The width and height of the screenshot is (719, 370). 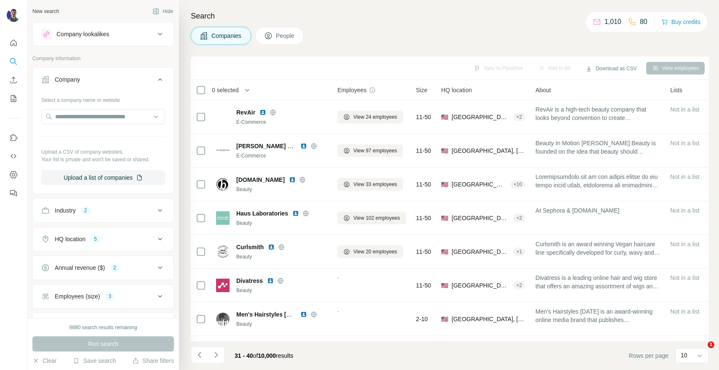 I want to click on img: Logo of Haus Laboratories, so click(x=223, y=218).